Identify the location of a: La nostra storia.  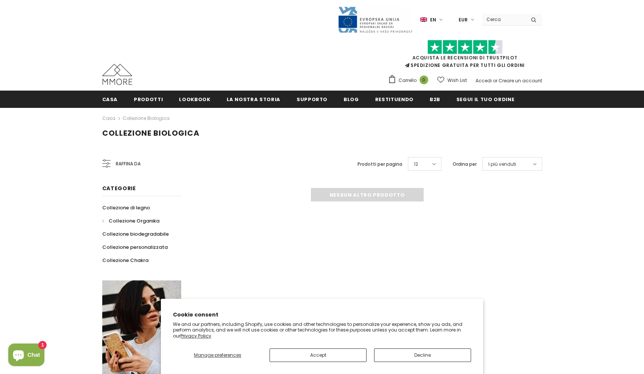
(253, 99).